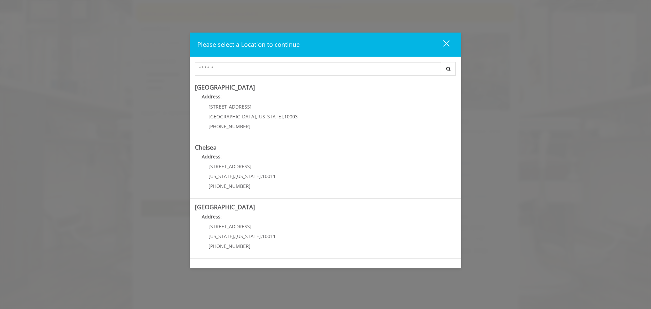  Describe the element at coordinates (291, 116) in the screenshot. I see `span: 10003` at that location.